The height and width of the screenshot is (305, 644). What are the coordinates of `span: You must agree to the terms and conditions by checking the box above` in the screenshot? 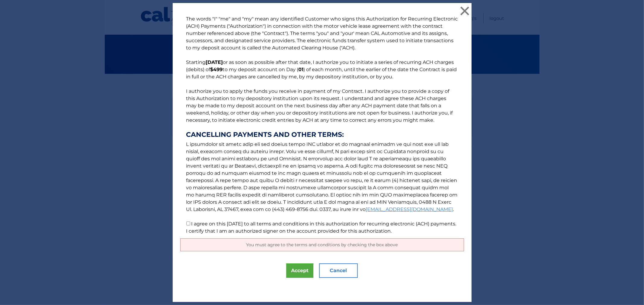 It's located at (322, 245).